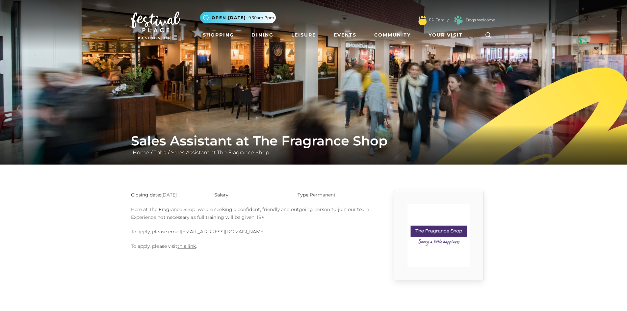 The width and height of the screenshot is (627, 311). What do you see at coordinates (251, 213) in the screenshot?
I see `p: Here at The Fragrance Shop, we are seeking a confident, friendly and outgoing person to join our ...` at bounding box center [251, 213].